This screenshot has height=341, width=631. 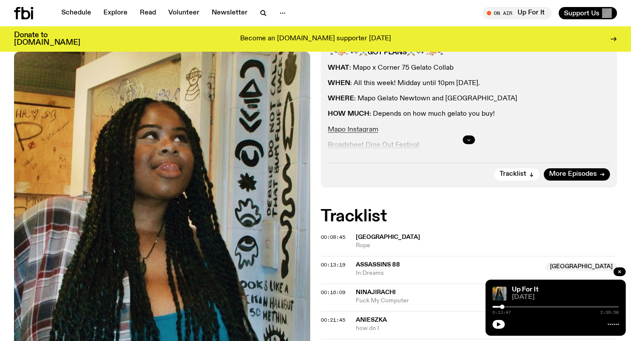 What do you see at coordinates (486, 245) in the screenshot?
I see `span: Rope` at bounding box center [486, 245].